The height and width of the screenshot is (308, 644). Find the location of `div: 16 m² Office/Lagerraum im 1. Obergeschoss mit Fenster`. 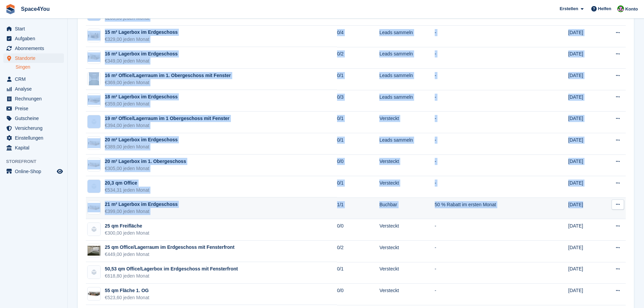

div: 16 m² Office/Lagerraum im 1. Obergeschoss mit Fenster is located at coordinates (168, 76).